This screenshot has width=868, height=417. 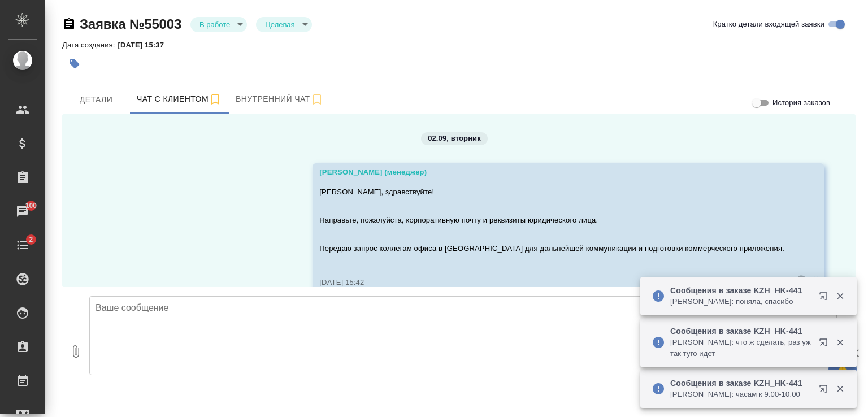 What do you see at coordinates (801, 103) in the screenshot?
I see `span: История заказов` at bounding box center [801, 103].